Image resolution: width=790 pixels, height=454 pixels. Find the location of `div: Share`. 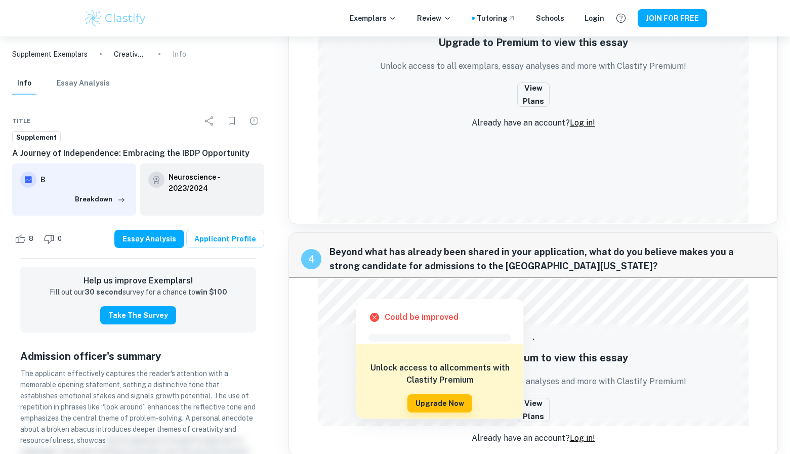

div: Share is located at coordinates (209, 121).